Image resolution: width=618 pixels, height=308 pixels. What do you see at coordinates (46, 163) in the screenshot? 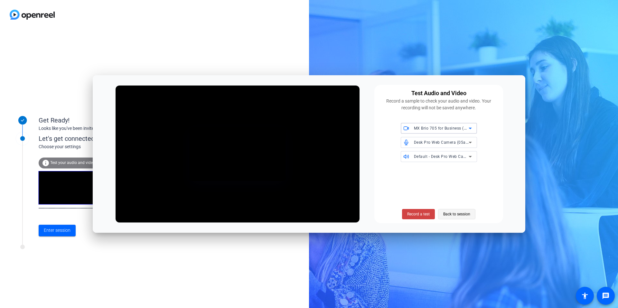
I see `mat-icon: info` at bounding box center [46, 163].